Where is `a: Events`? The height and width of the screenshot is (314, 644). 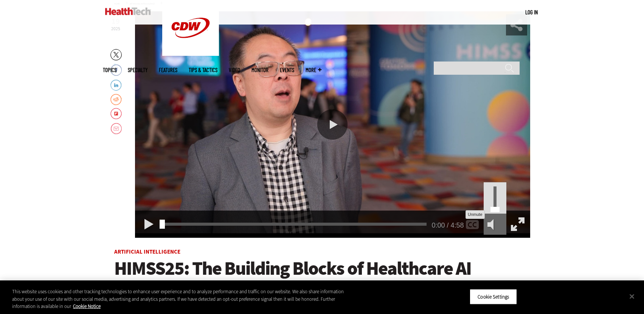
a: Events is located at coordinates (287, 70).